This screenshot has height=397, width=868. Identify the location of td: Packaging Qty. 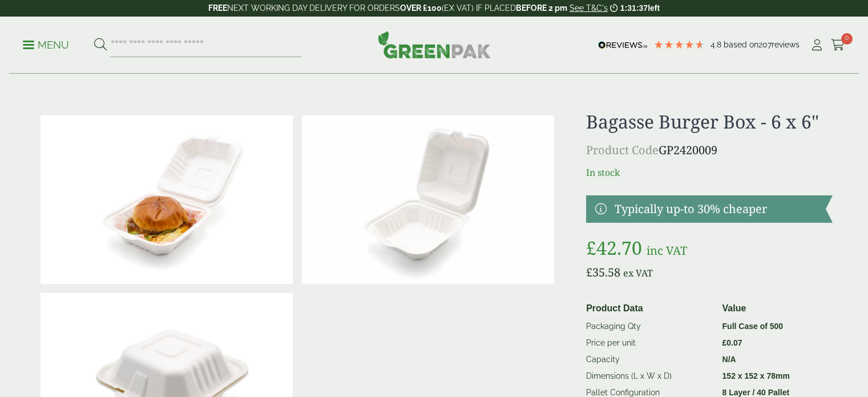
(649, 326).